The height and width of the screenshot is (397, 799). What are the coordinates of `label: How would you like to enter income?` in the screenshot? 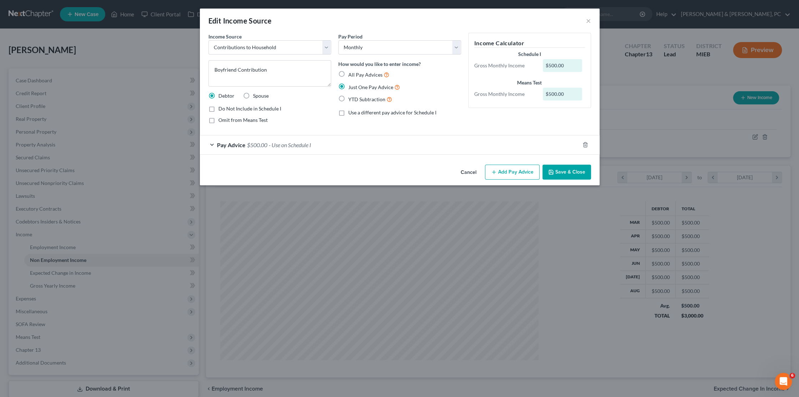 It's located at (379, 64).